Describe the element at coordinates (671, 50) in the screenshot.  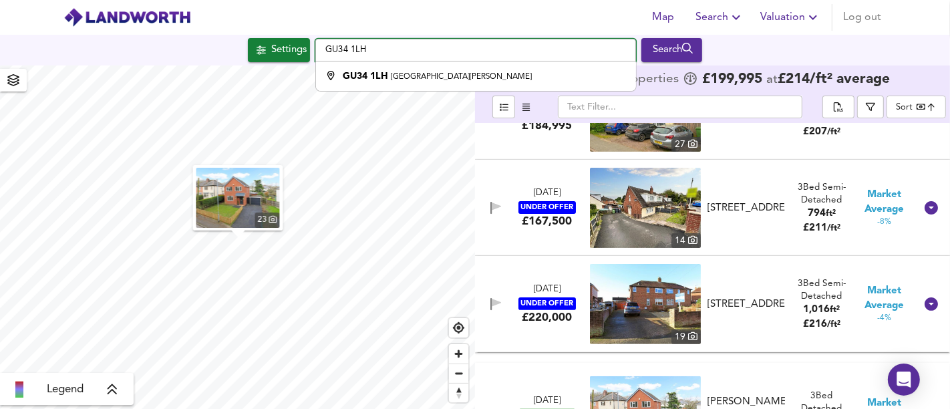
I see `div: Search` at that location.